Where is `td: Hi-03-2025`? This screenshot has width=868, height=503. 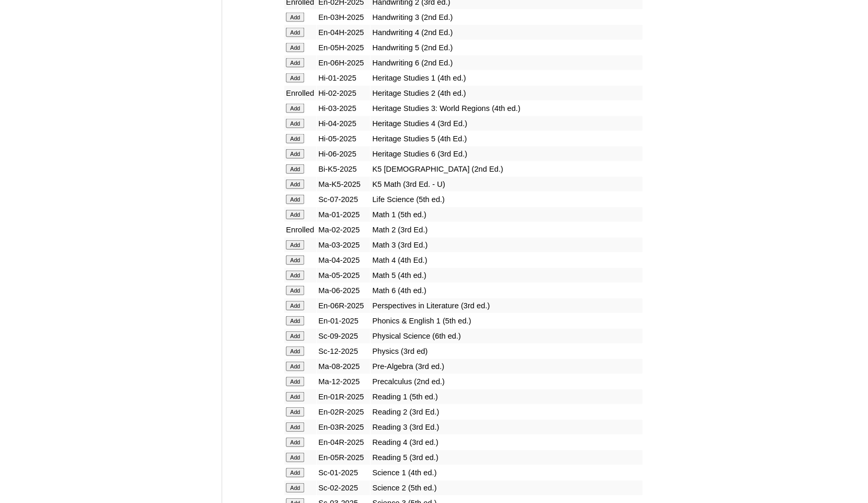
td: Hi-03-2025 is located at coordinates (344, 108).